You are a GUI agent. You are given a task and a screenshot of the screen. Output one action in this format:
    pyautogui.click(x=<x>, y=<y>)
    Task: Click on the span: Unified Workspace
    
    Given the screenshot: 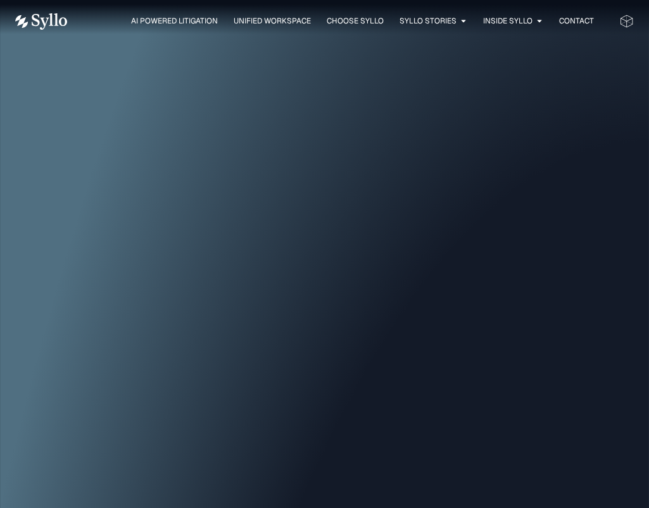 What is the action you would take?
    pyautogui.click(x=272, y=21)
    